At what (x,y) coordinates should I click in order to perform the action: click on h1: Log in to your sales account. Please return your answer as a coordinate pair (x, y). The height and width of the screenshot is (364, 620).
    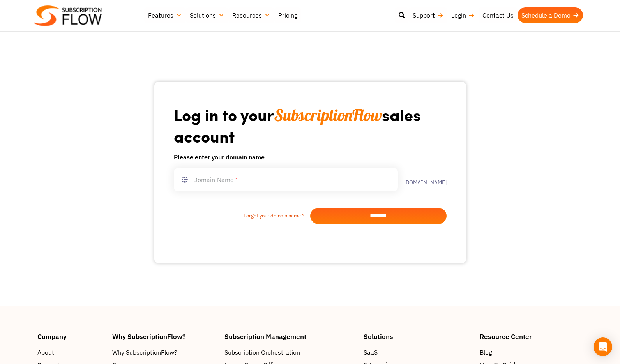
    Looking at the image, I should click on (311, 125).